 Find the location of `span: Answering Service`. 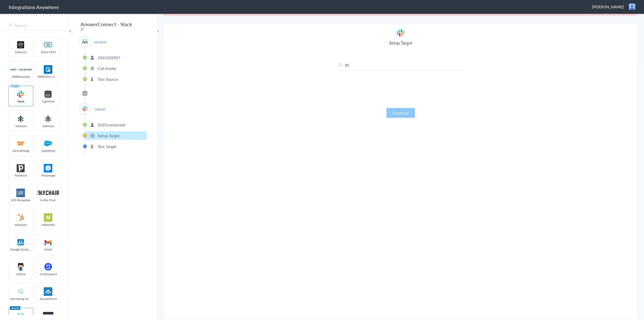

span: Answering Service is located at coordinates (21, 298).